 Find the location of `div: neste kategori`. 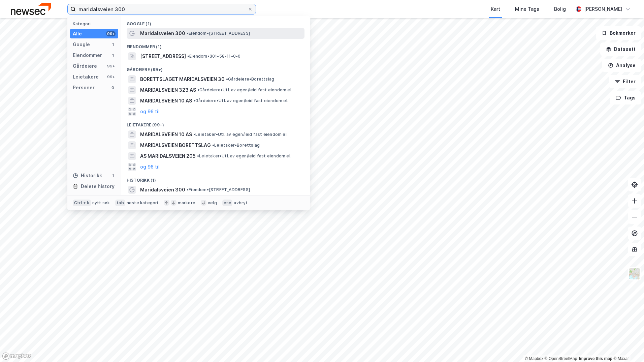

div: neste kategori is located at coordinates (142, 203).